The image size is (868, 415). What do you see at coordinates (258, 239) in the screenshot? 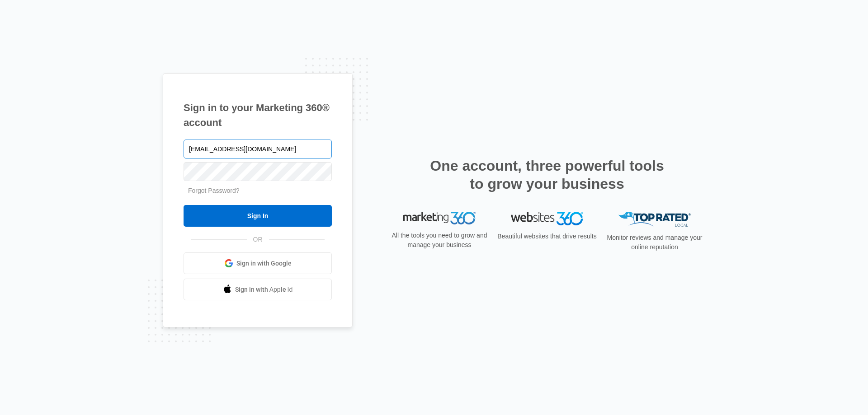
I see `span: OR` at bounding box center [258, 239].